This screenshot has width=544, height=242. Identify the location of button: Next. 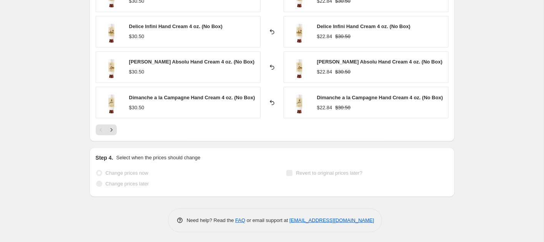
(111, 130).